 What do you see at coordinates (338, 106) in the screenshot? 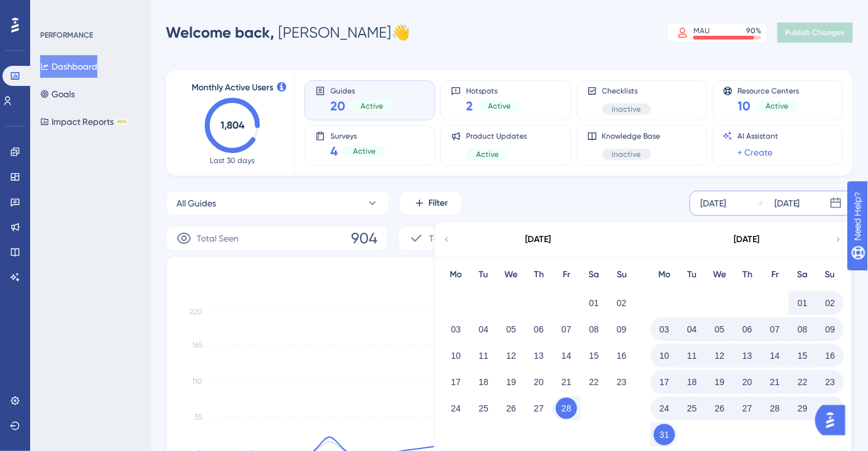
I see `span: 20` at bounding box center [338, 106].